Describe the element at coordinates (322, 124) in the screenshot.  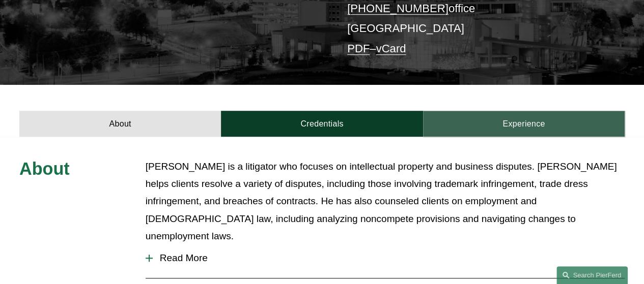
I see `a: Credentials` at that location.